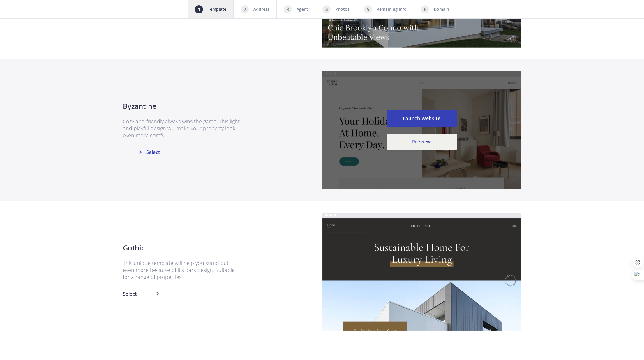 The width and height of the screenshot is (644, 360). What do you see at coordinates (391, 9) in the screenshot?
I see `p: Remaining info` at bounding box center [391, 9].